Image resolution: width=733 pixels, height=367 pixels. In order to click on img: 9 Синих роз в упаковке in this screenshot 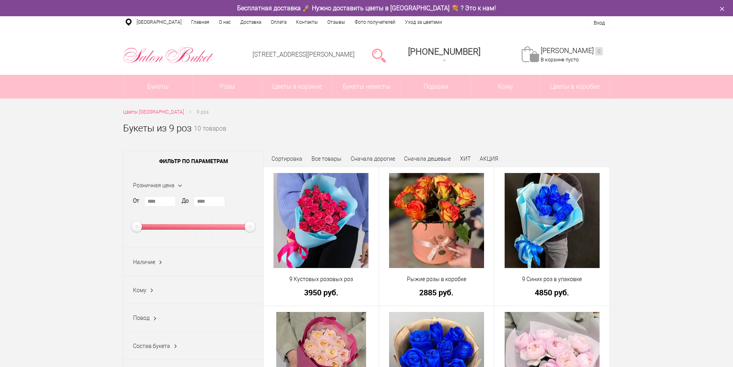, I will do `click(552, 220)`.